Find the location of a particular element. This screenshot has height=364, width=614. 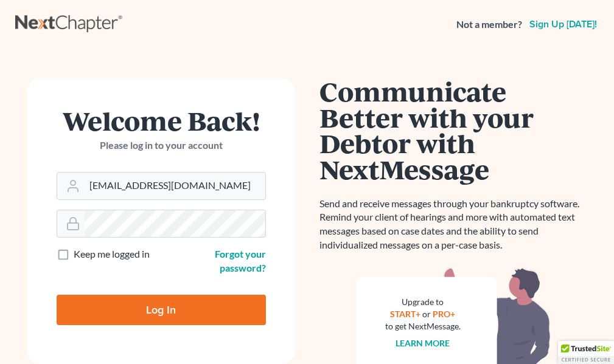

div: TrustedSite Certified is located at coordinates (586, 353).